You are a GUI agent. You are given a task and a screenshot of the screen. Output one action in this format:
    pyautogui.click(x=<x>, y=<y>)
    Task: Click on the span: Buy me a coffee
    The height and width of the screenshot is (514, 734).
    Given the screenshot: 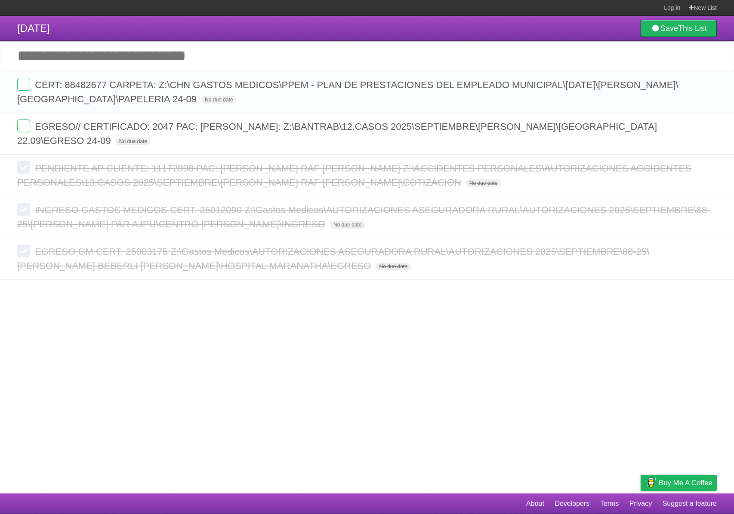 What is the action you would take?
    pyautogui.click(x=685, y=483)
    